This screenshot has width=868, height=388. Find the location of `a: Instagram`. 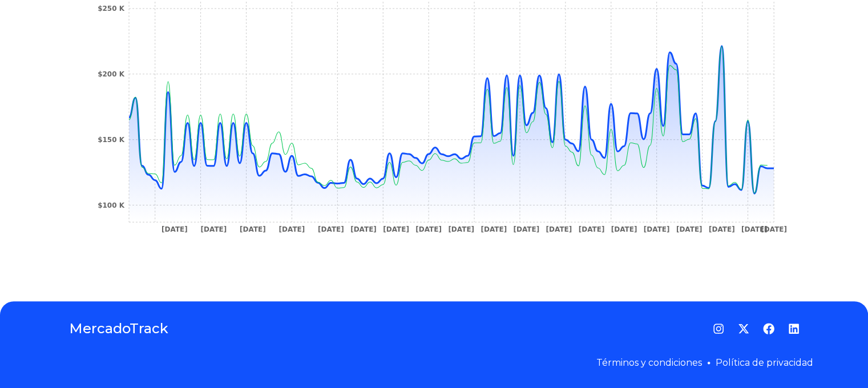

a: Instagram is located at coordinates (719, 329).